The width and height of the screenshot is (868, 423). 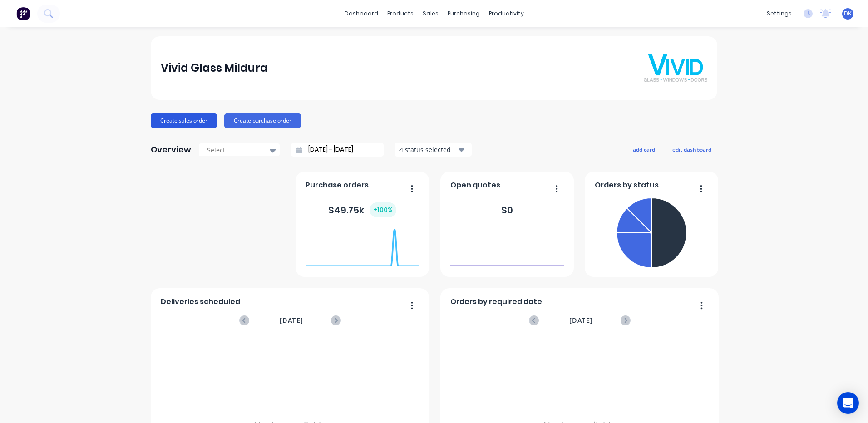 What do you see at coordinates (337, 185) in the screenshot?
I see `span: Purchase orders` at bounding box center [337, 185].